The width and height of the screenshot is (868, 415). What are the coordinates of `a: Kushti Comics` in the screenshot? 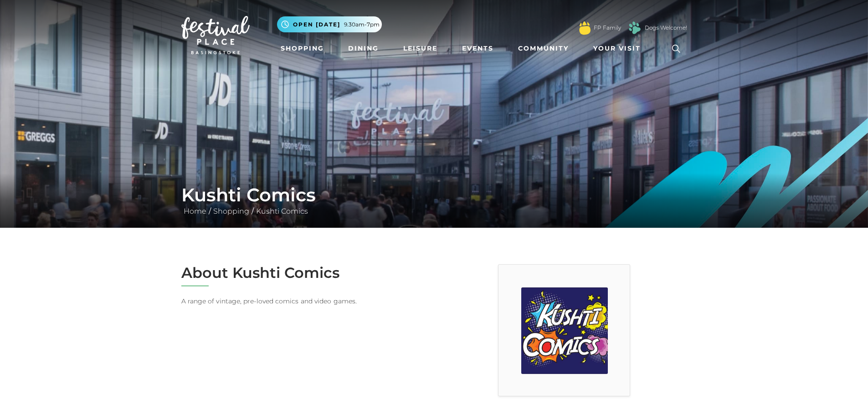 It's located at (282, 211).